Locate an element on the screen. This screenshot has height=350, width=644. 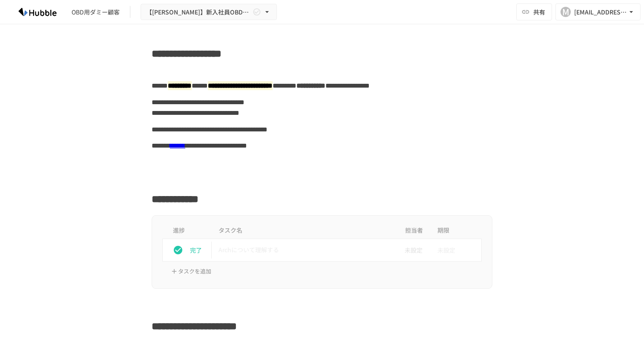
button: status is located at coordinates (178, 250).